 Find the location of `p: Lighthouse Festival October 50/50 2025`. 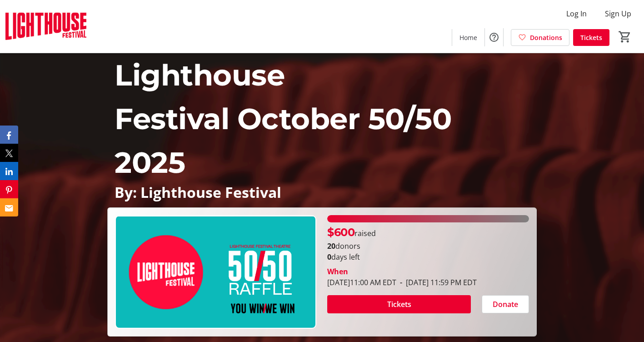

p: Lighthouse Festival October 50/50 2025 is located at coordinates (322, 119).